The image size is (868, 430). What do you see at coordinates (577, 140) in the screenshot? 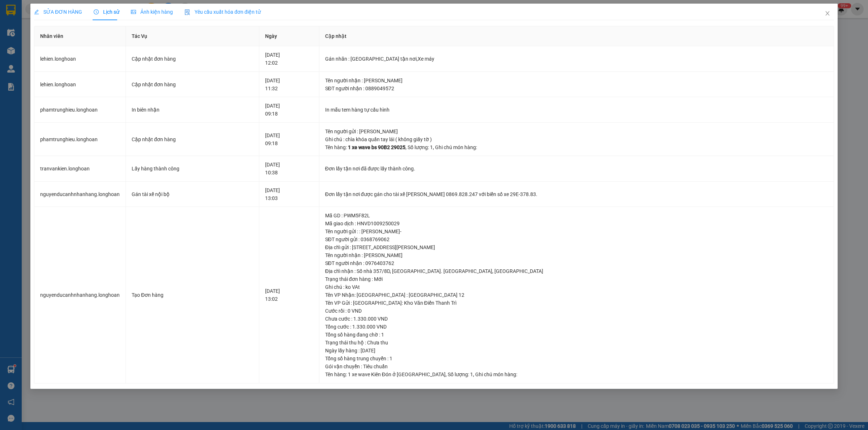
I see `div: Ghi chú : chìa khóa quấn tay lái ( không giấy tờ )` at bounding box center [577, 140].